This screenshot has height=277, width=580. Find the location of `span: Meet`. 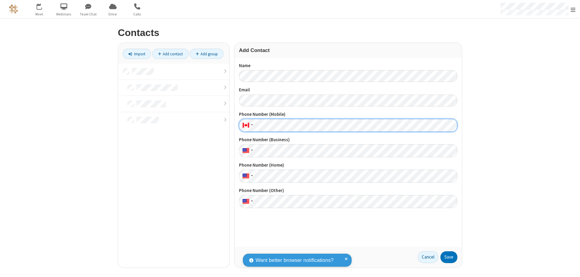

span: Meet is located at coordinates (39, 14).